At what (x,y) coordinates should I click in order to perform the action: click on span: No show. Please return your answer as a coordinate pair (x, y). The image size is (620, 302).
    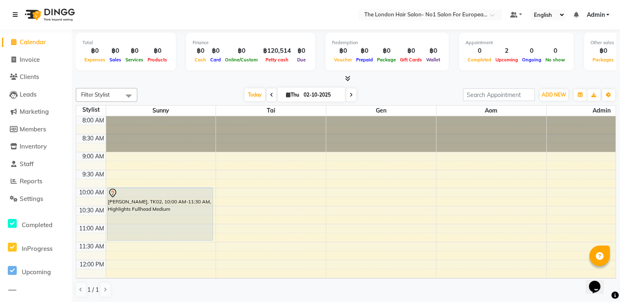
    Looking at the image, I should click on (555, 60).